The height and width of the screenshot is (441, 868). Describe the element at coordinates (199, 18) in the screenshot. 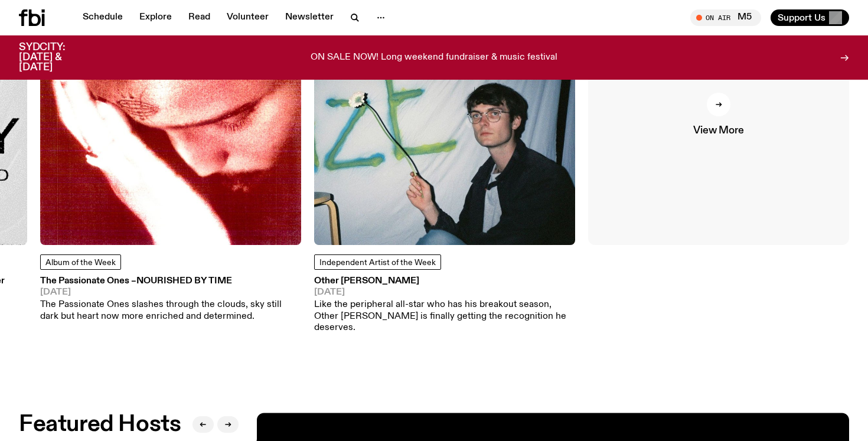

I see `a: Read` at that location.